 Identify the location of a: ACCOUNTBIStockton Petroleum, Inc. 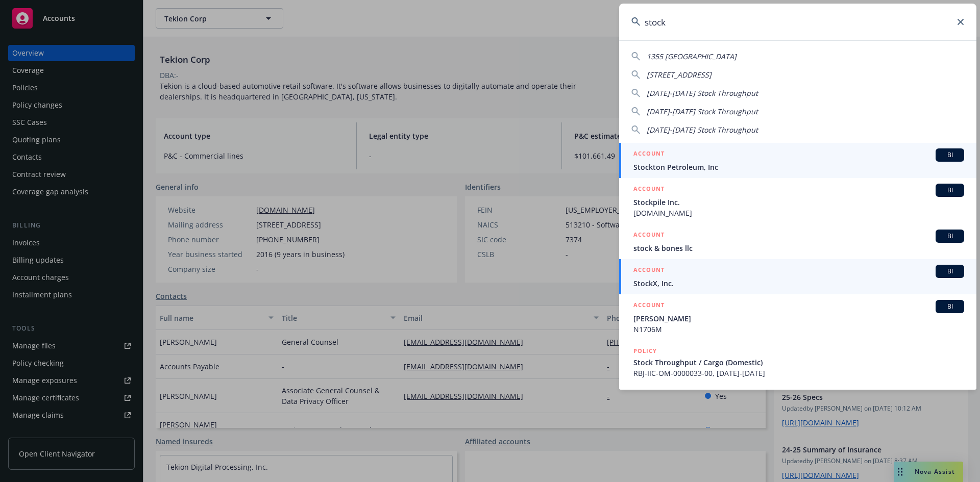
(798, 161).